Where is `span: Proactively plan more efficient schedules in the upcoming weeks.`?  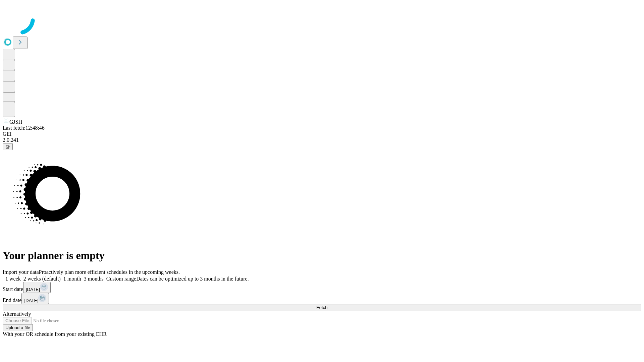 span: Proactively plan more efficient schedules in the upcoming weeks. is located at coordinates (110, 272).